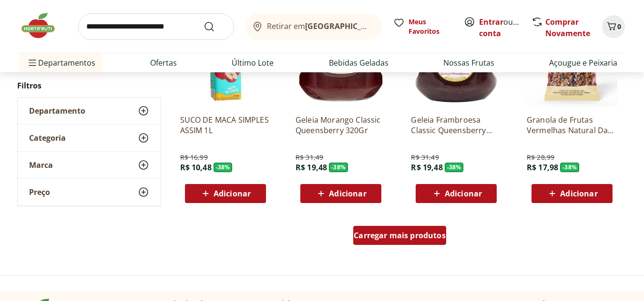  What do you see at coordinates (431, 26) in the screenshot?
I see `span: Meus Favoritos` at bounding box center [431, 26].